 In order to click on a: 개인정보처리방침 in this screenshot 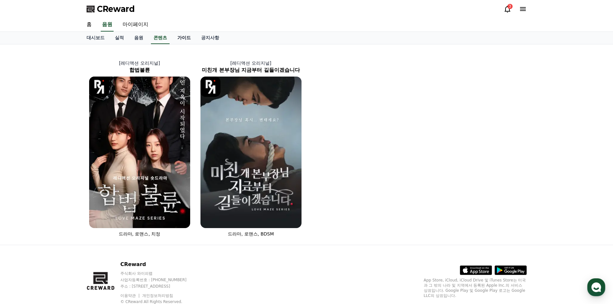, I will do `click(158, 296)`.